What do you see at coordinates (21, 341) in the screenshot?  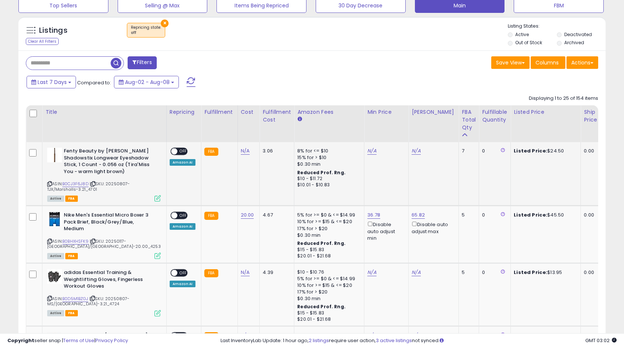 I see `strong: Copyright` at bounding box center [21, 341].